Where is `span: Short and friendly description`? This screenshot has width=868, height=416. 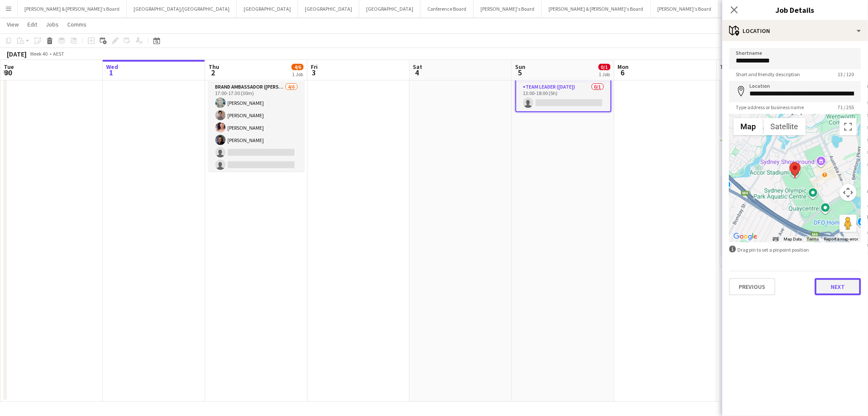
span: Short and friendly description is located at coordinates (768, 74).